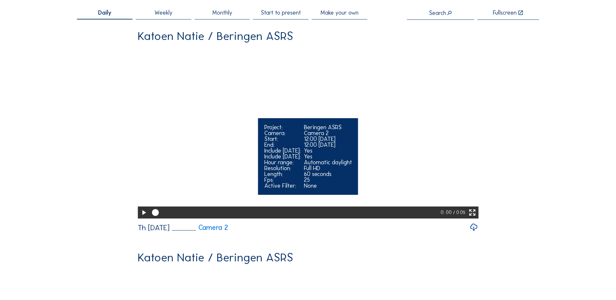 Image resolution: width=616 pixels, height=300 pixels. I want to click on div: 60 seconds, so click(328, 174).